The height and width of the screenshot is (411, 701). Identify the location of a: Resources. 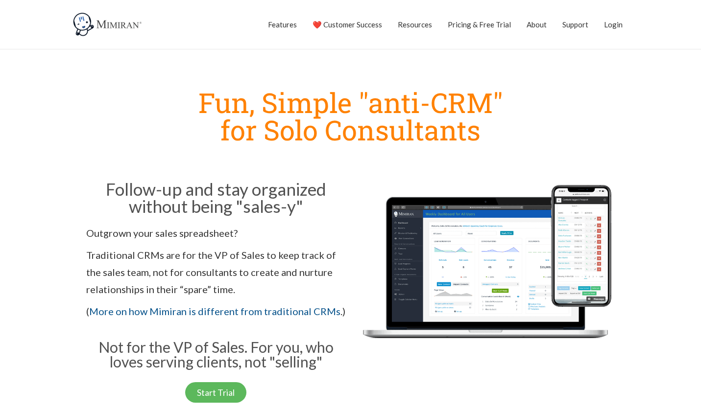
(415, 24).